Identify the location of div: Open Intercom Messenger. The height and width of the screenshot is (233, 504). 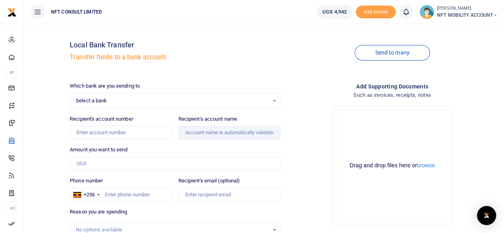
(487, 216).